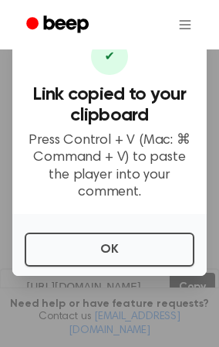 This screenshot has height=347, width=219. Describe the element at coordinates (185, 25) in the screenshot. I see `button: Open menu` at that location.